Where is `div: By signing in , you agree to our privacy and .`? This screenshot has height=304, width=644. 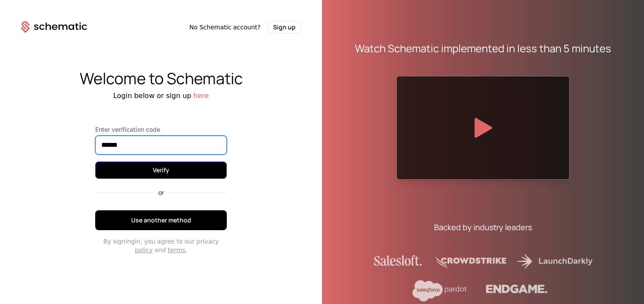
div: By signing in , you agree to our privacy and . is located at coordinates (161, 246).